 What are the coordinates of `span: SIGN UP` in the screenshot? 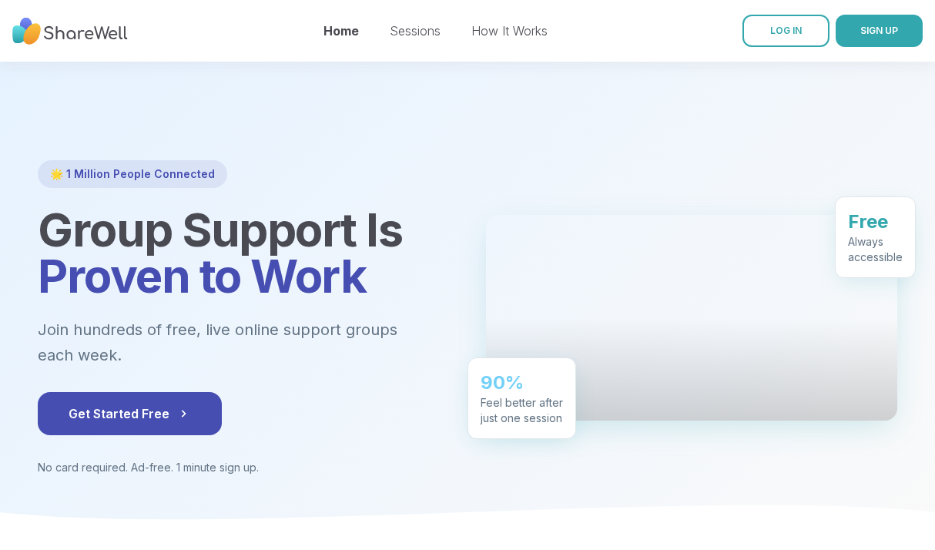 It's located at (879, 30).